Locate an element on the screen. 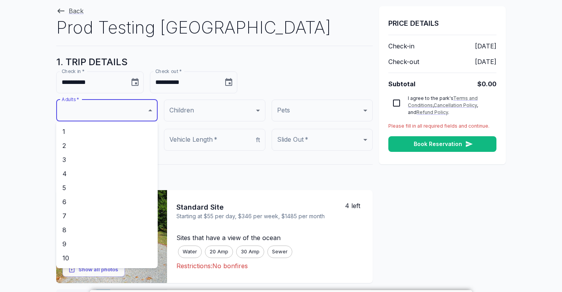 This screenshot has height=292, width=562. li: 1 is located at coordinates (107, 131).